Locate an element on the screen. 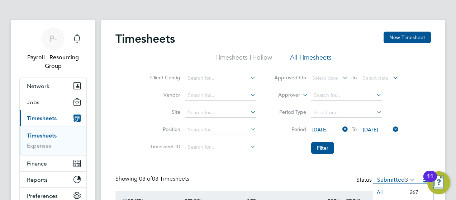  button: Finance is located at coordinates (53, 163).